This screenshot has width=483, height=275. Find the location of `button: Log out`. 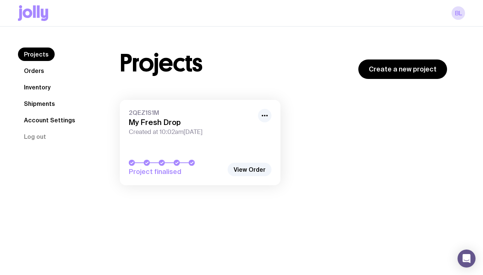

button: Log out is located at coordinates (35, 137).